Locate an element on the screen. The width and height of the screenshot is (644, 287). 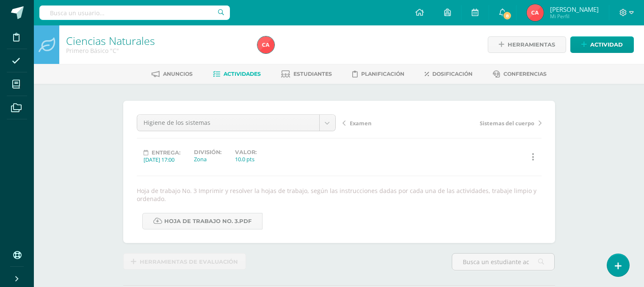
span: Actividades is located at coordinates (242, 74).